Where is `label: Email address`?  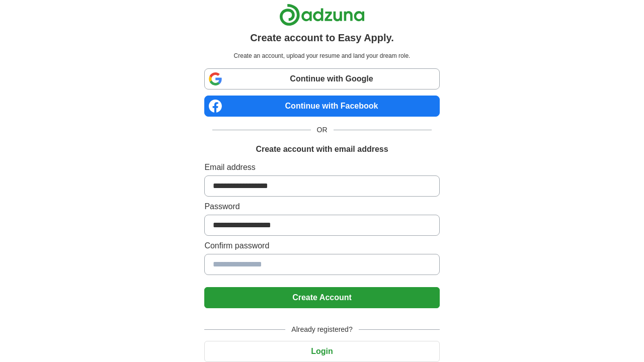 label: Email address is located at coordinates (322, 167).